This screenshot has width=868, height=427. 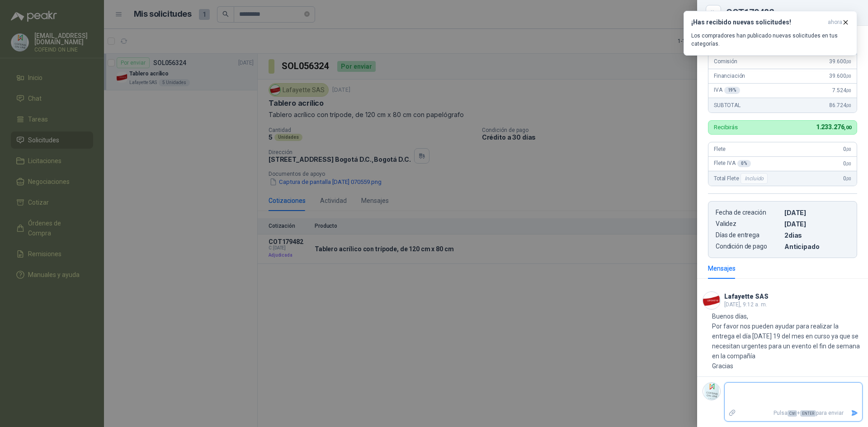 I want to click on span: IVA, so click(x=727, y=91).